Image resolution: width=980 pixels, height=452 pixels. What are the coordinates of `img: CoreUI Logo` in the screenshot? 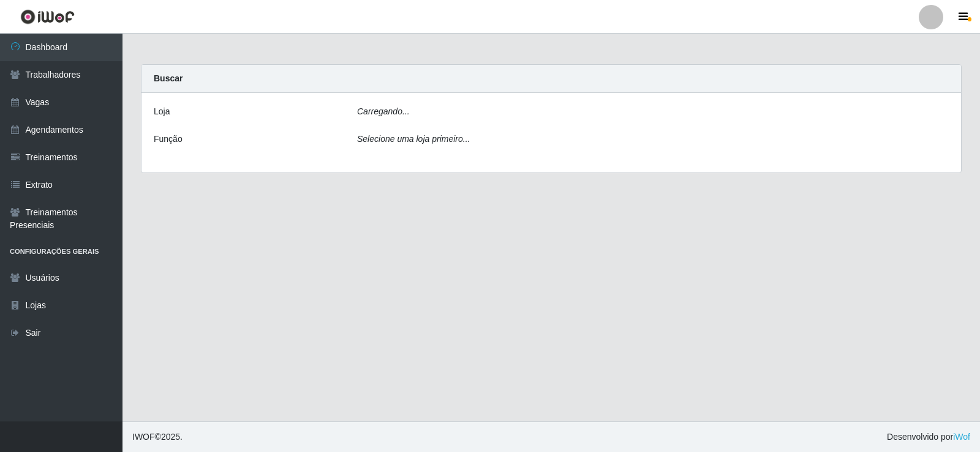 It's located at (47, 16).